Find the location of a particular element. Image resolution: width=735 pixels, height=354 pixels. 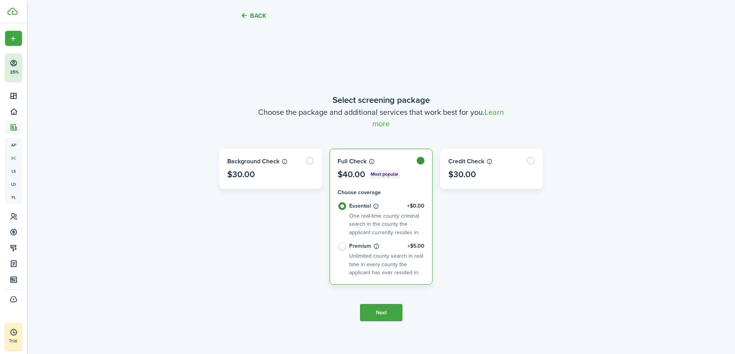

control-radio-card-title: Premium is located at coordinates (386, 246).